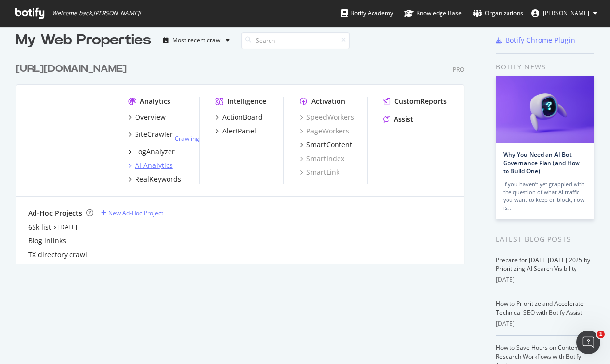  Describe the element at coordinates (566, 13) in the screenshot. I see `span: Nick Schurk` at that location.